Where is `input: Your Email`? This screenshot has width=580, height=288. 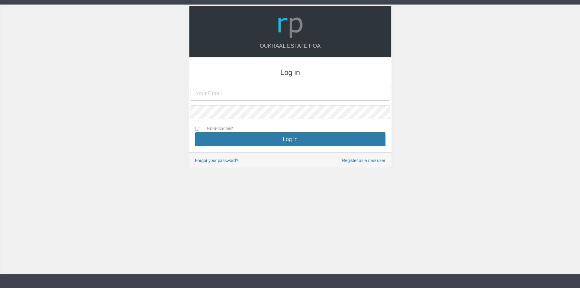 input: Your Email is located at coordinates (291, 94).